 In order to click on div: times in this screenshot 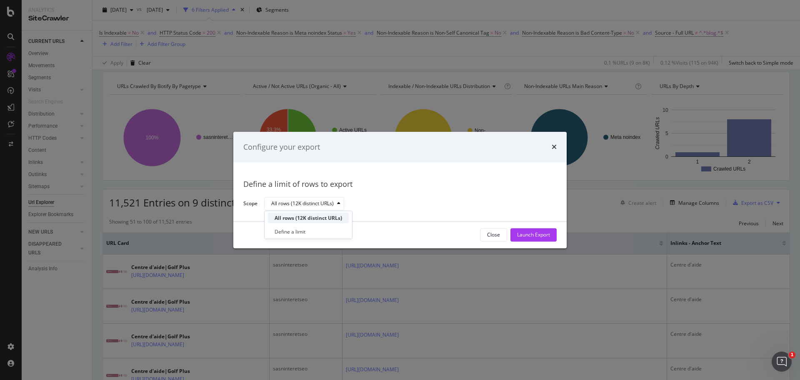, I will do `click(554, 147)`.